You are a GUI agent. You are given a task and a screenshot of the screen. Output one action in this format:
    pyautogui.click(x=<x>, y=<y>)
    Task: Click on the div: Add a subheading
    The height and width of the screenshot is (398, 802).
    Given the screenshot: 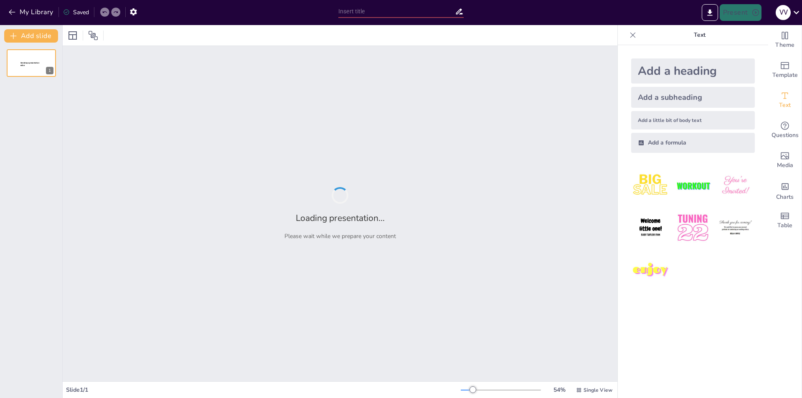 What is the action you would take?
    pyautogui.click(x=693, y=97)
    